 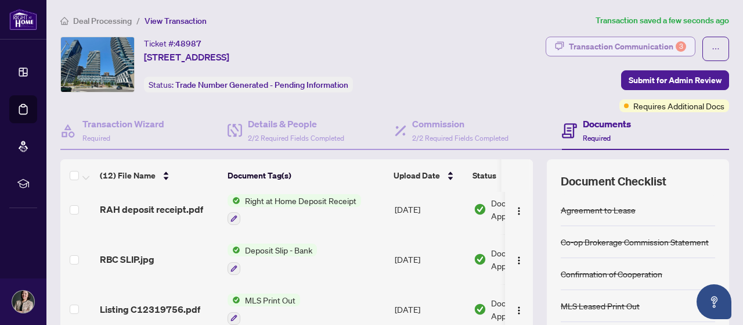 I want to click on span: Deposit Slip - Bank, so click(x=279, y=250).